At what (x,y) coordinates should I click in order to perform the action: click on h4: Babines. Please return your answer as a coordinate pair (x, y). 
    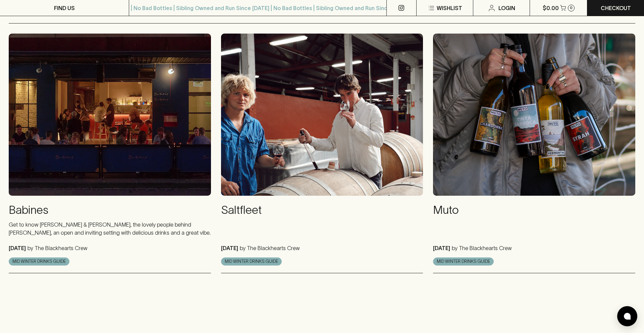
    Looking at the image, I should click on (109, 210).